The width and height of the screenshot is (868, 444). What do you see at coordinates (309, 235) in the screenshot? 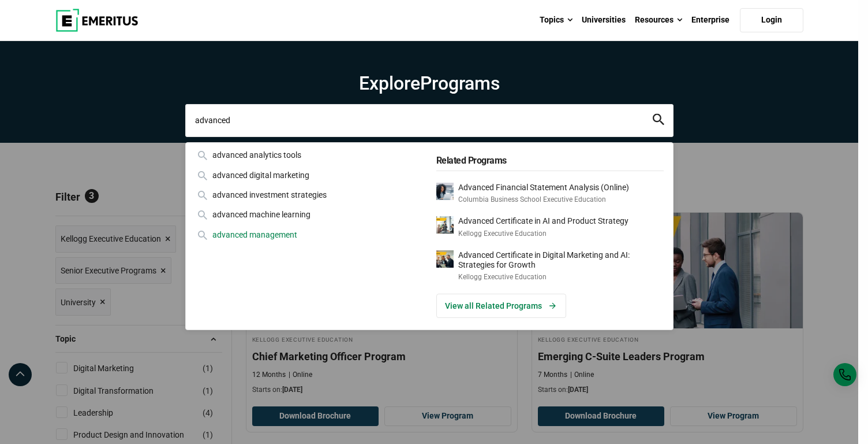
I see `div: advanced management` at bounding box center [309, 235].